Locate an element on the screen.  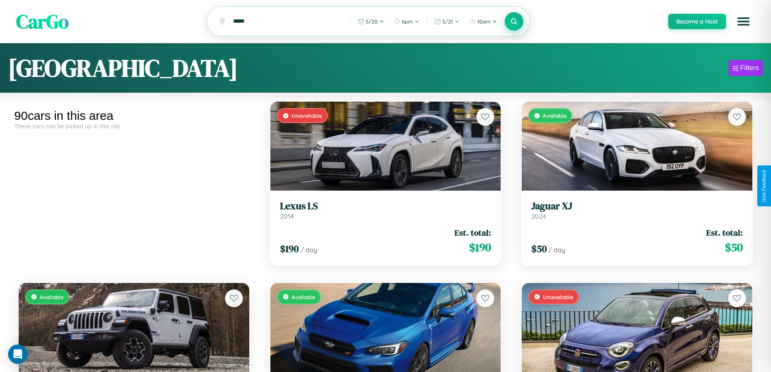
a: Lexus LS2014 is located at coordinates (386, 210).